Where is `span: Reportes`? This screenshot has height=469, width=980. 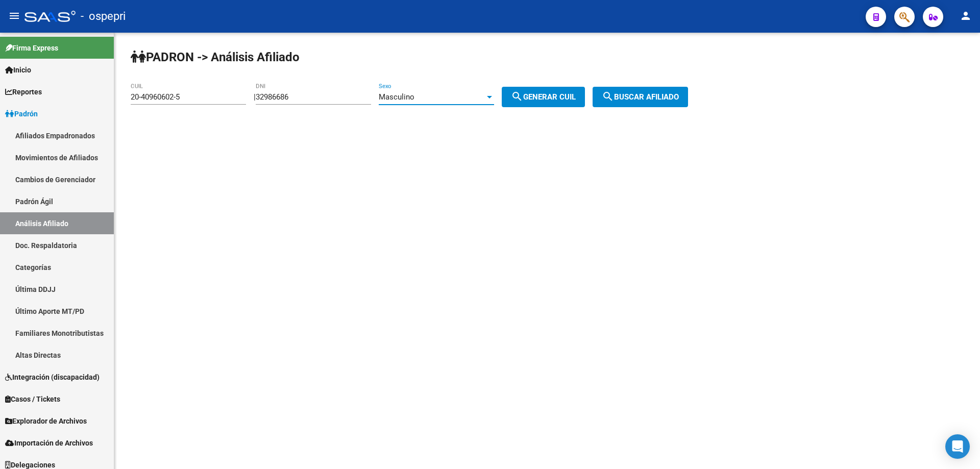 span: Reportes is located at coordinates (24, 92).